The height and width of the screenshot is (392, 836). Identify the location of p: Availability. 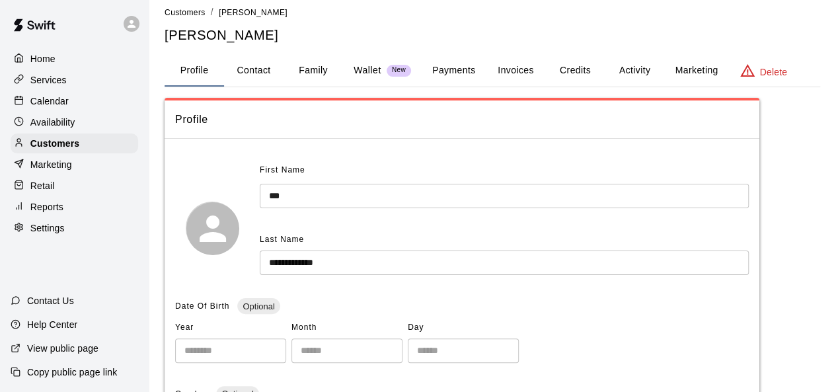
(53, 122).